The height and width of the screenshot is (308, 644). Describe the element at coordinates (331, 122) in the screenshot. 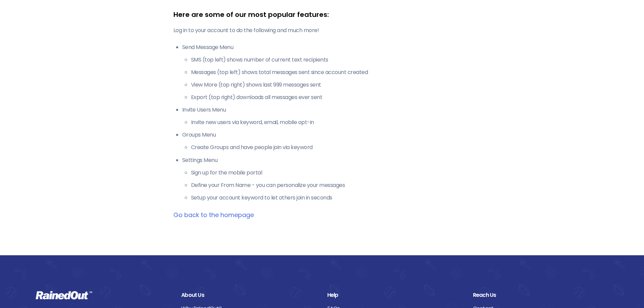

I see `li: Invite new users via keyword, email, mobile opt-in` at that location.